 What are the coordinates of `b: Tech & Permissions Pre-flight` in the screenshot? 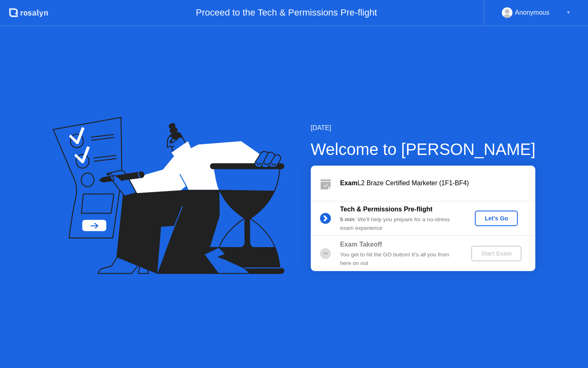 It's located at (386, 209).